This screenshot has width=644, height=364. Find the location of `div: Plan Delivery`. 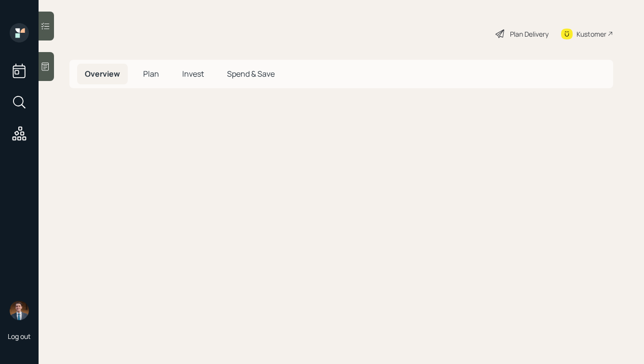

div: Plan Delivery is located at coordinates (529, 34).